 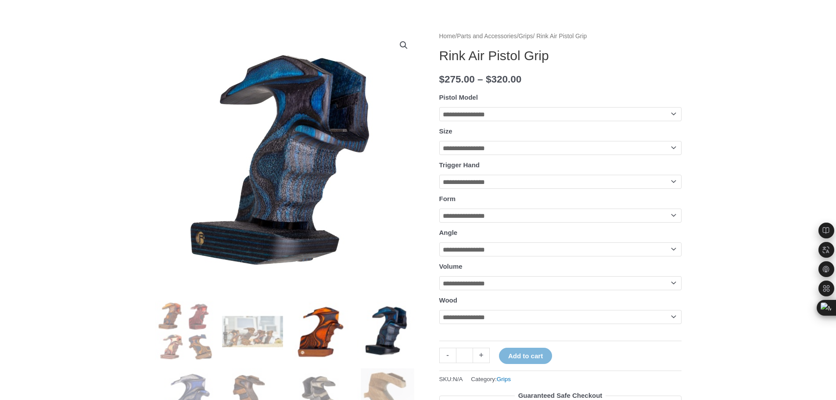 I want to click on bdi: 275.00, so click(x=457, y=79).